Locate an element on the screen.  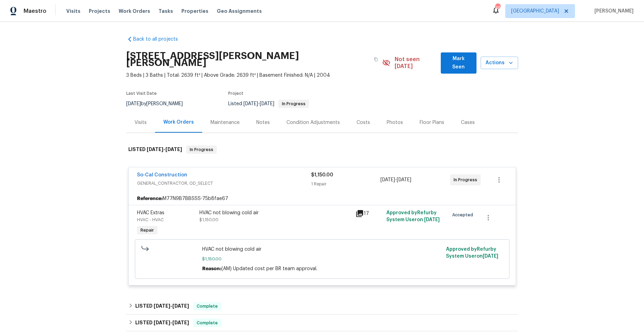
span: Tasks is located at coordinates (166, 11).